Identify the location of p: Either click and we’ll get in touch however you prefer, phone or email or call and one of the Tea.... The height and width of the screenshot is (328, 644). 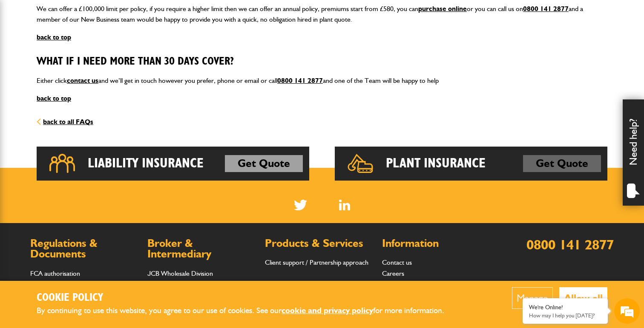
(322, 81).